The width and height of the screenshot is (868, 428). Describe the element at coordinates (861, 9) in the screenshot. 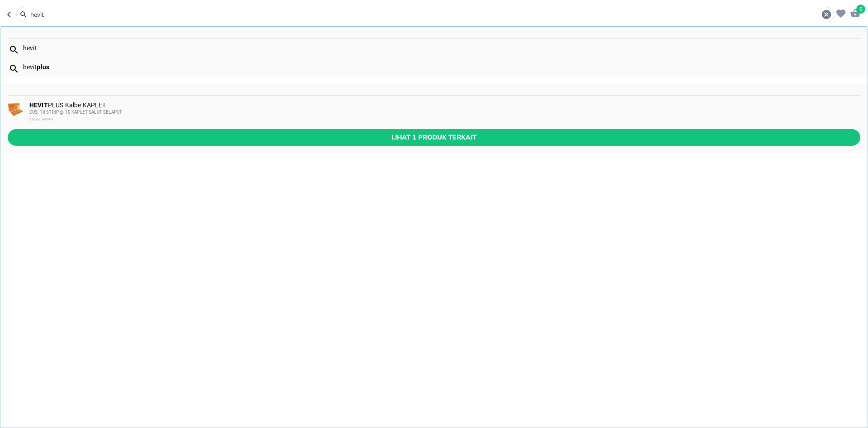

I see `span: 6` at that location.